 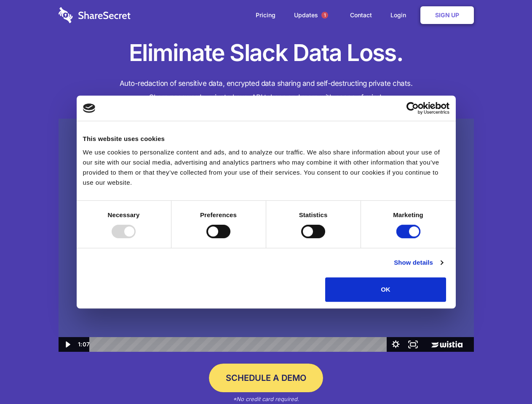 I want to click on a: Schedule a Demo, so click(x=266, y=378).